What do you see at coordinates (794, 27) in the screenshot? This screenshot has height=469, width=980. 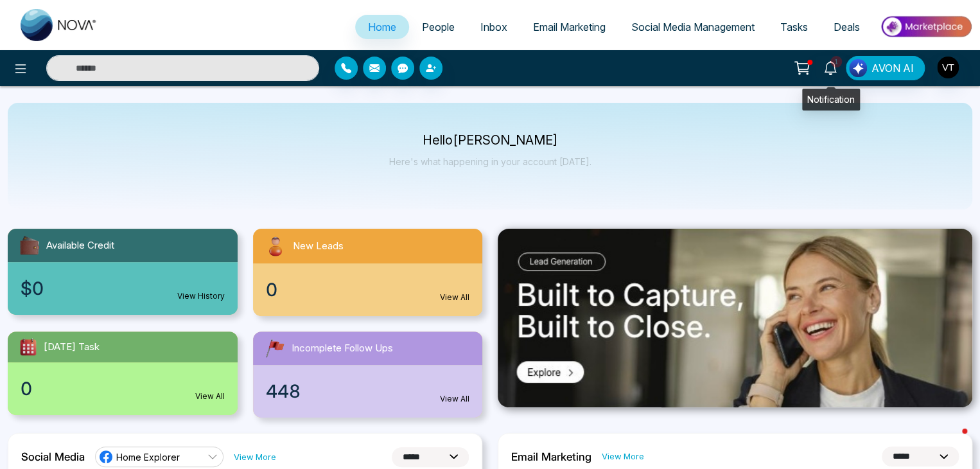 I see `a: Tasks` at bounding box center [794, 27].